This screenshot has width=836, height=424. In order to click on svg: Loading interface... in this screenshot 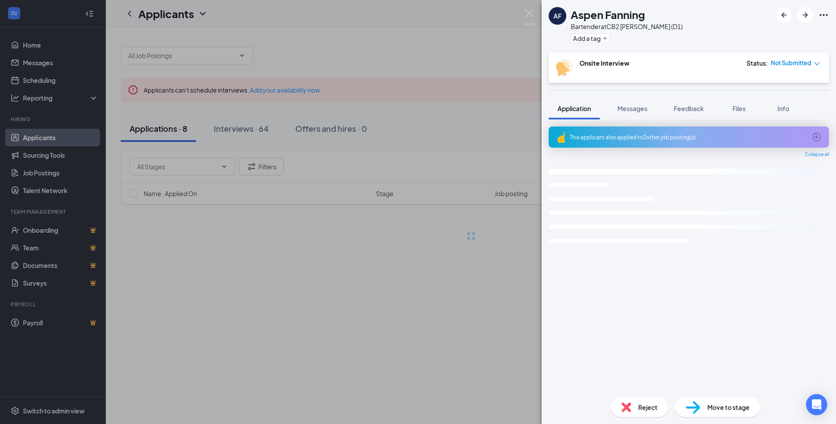, I will do `click(689, 218)`.